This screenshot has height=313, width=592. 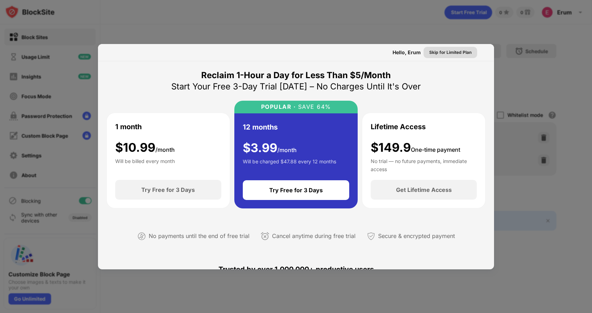 I want to click on div: 12 months, so click(x=260, y=127).